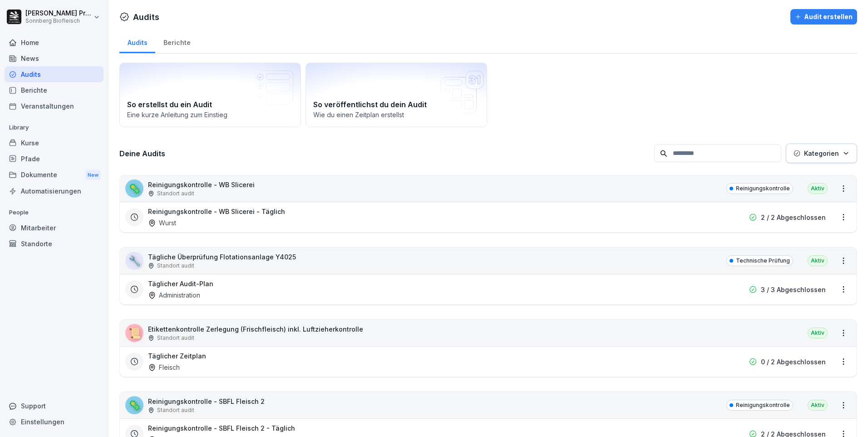 The height and width of the screenshot is (437, 868). What do you see at coordinates (93, 175) in the screenshot?
I see `div: New` at bounding box center [93, 175].